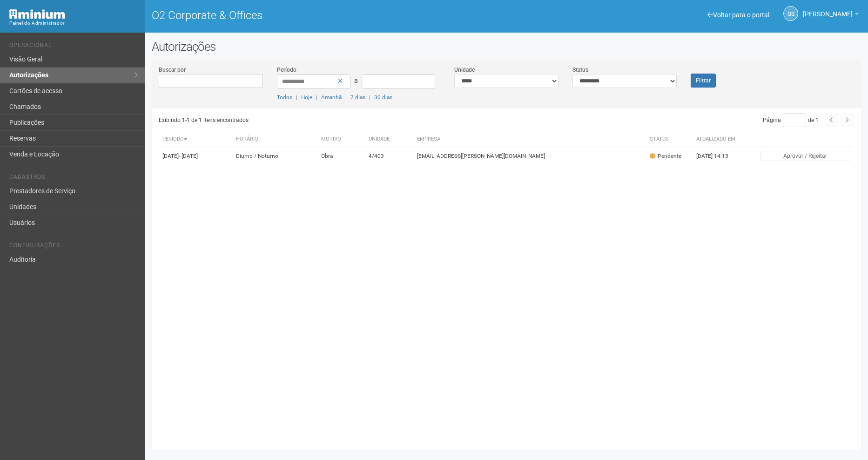 This screenshot has height=460, width=868. I want to click on h1: O2 Corporate & Offices, so click(326, 15).